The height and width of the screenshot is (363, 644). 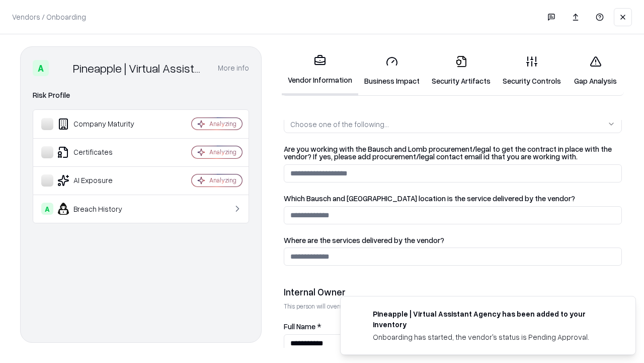 I want to click on div: Breach History, so click(x=101, y=209).